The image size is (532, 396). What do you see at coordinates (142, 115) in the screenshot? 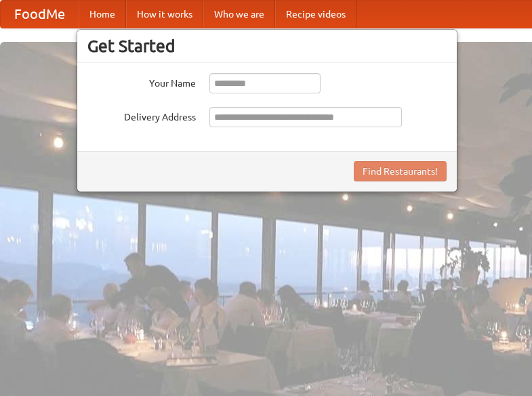
I see `label: Delivery Address` at bounding box center [142, 115].